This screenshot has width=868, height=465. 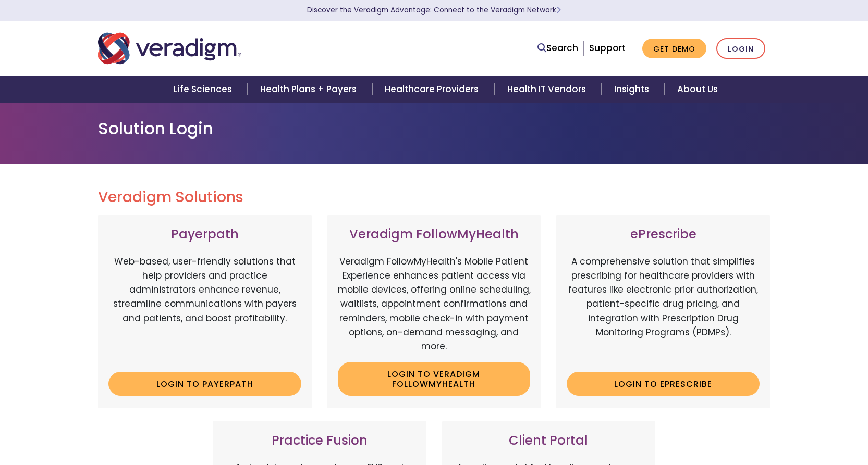 What do you see at coordinates (559, 10) in the screenshot?
I see `span: Learn More` at bounding box center [559, 10].